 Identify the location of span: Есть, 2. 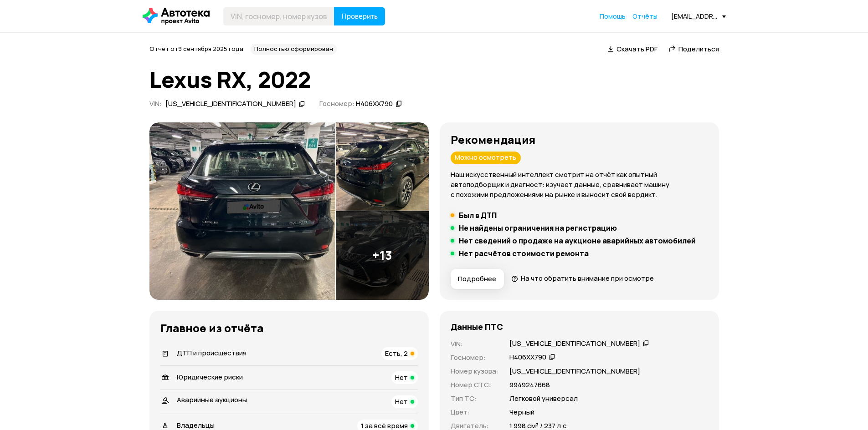
(396, 353).